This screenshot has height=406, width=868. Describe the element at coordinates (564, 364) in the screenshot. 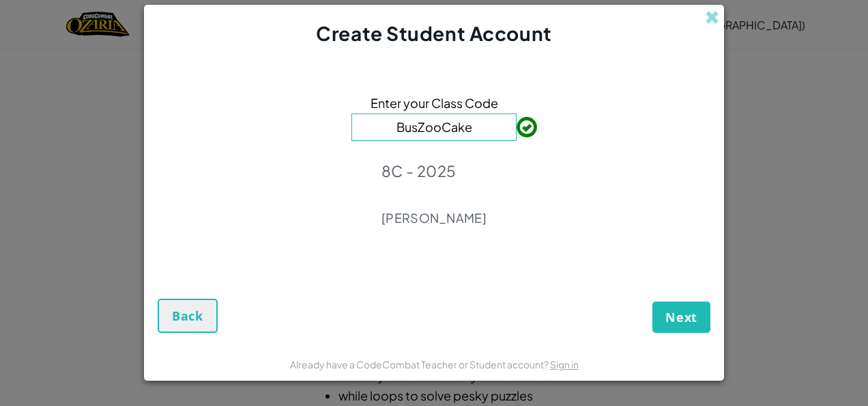

I see `a: Sign in` at that location.